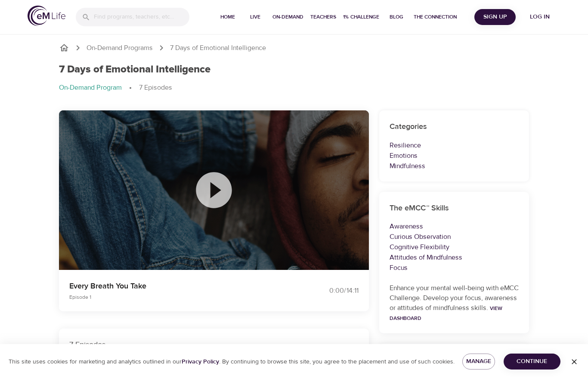 Image resolution: width=588 pixels, height=379 pixels. Describe the element at coordinates (120, 48) in the screenshot. I see `a: On-Demand Programs` at that location.